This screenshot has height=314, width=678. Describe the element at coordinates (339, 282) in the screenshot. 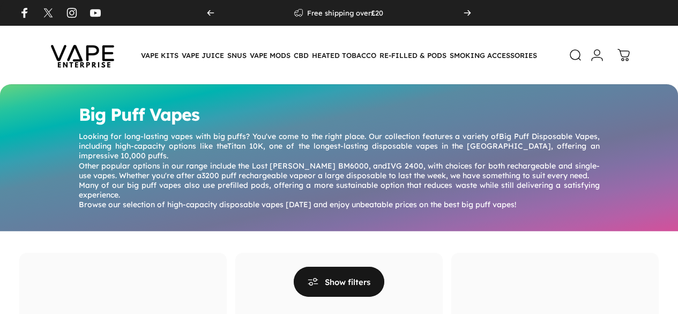

I see `button: Show filters` at that location.